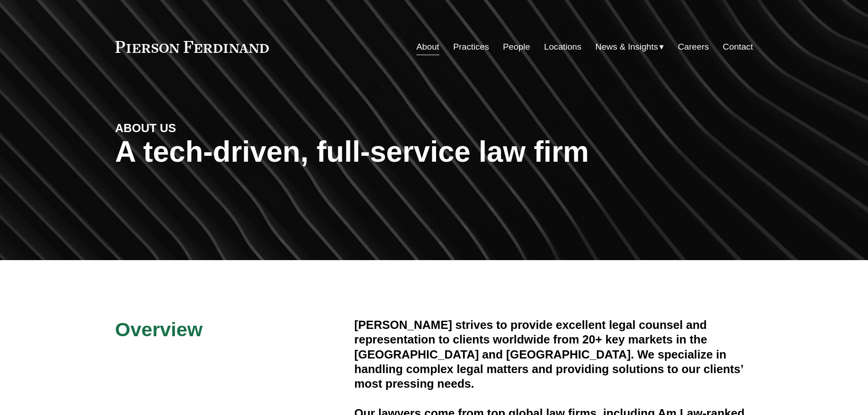 Image resolution: width=868 pixels, height=415 pixels. What do you see at coordinates (694, 47) in the screenshot?
I see `a: Careers` at bounding box center [694, 47].